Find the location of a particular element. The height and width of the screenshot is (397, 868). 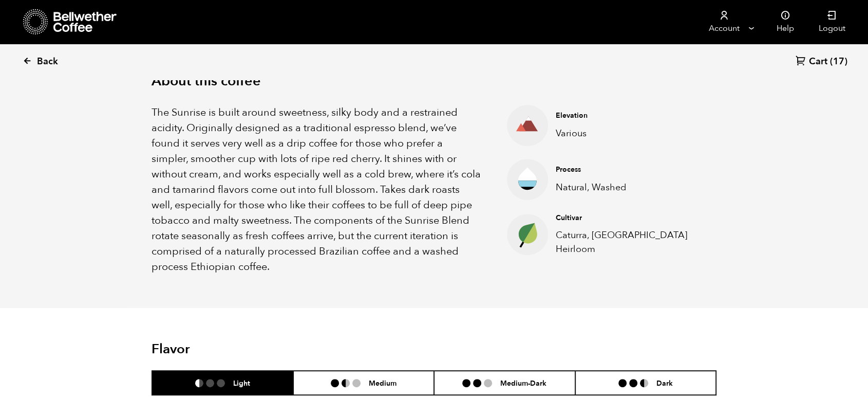

h2: Flavor is located at coordinates (245, 349).